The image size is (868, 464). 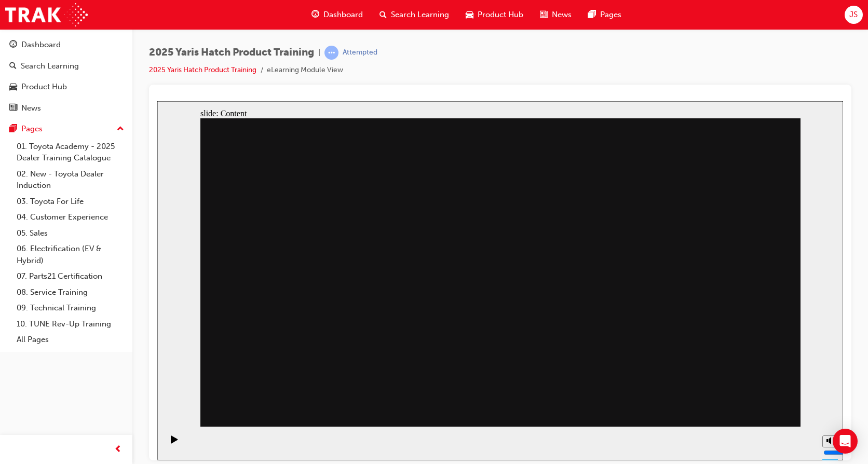 What do you see at coordinates (674, 340) in the screenshot?
I see `button: Mute (Ctrl+Alt+M)` at bounding box center [674, 340].